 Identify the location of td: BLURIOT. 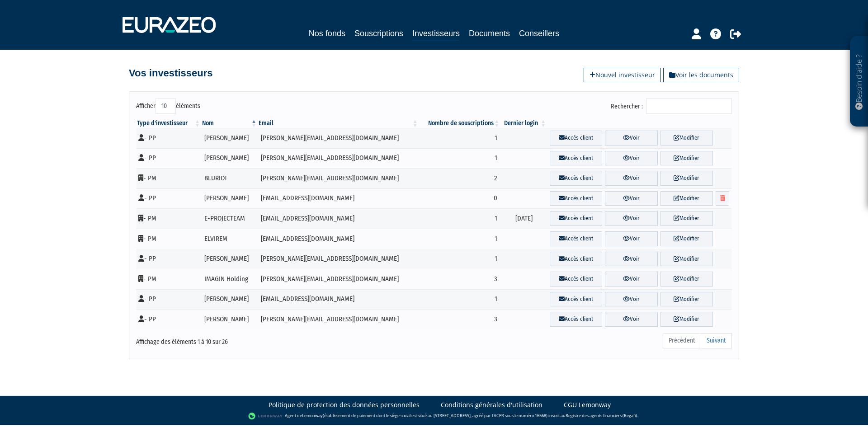
(229, 178).